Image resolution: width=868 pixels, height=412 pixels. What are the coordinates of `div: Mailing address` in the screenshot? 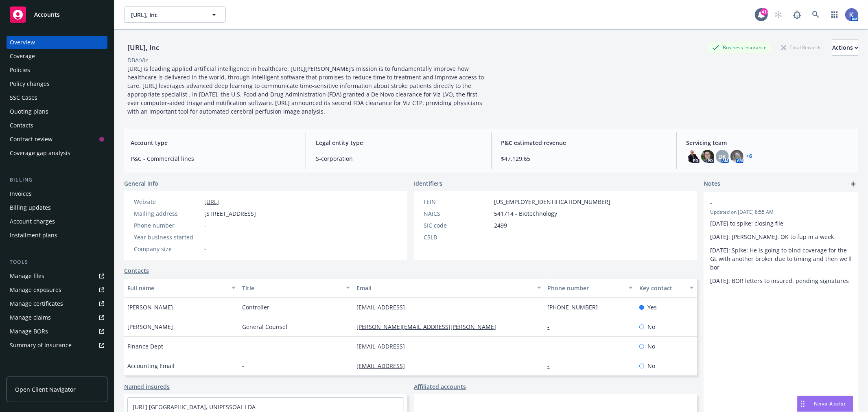 It's located at (167, 213).